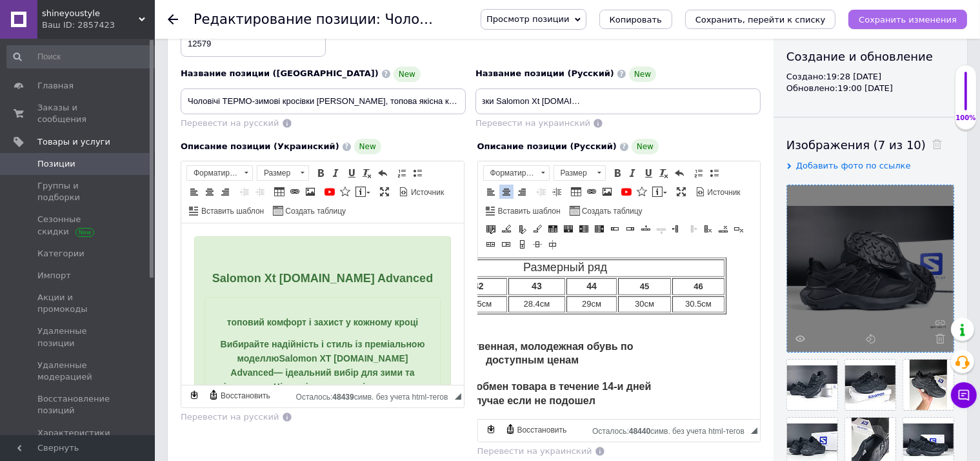  I want to click on strong: 45, so click(166, 28).